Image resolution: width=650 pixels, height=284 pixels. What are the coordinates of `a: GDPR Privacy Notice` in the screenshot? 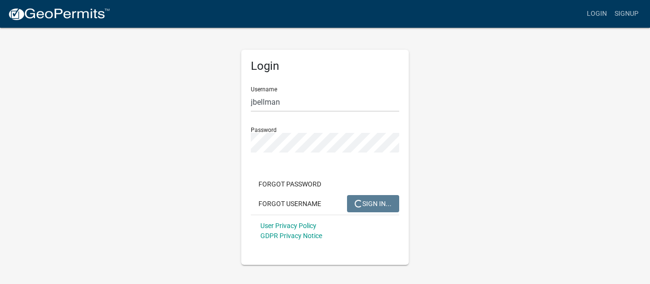 It's located at (291, 236).